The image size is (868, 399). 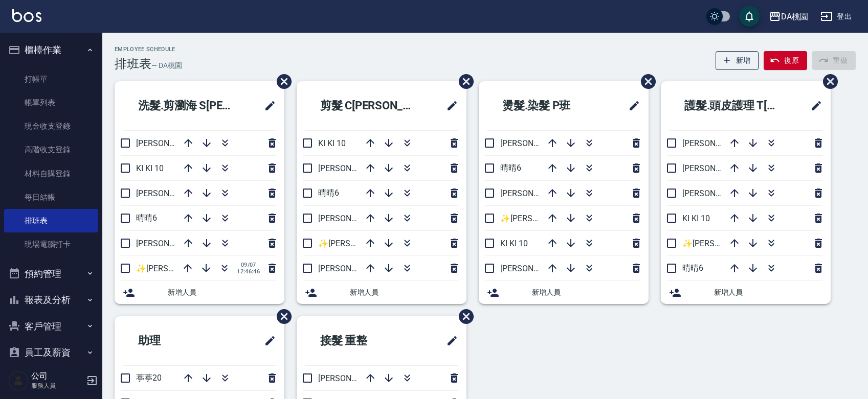 I want to click on span: 葶葶20, so click(x=149, y=378).